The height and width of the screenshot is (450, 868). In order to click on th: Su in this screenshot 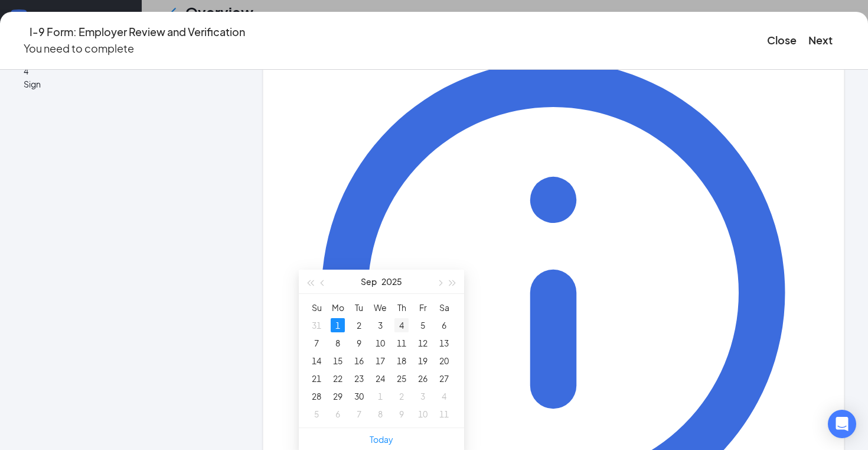, I will do `click(317, 308)`.